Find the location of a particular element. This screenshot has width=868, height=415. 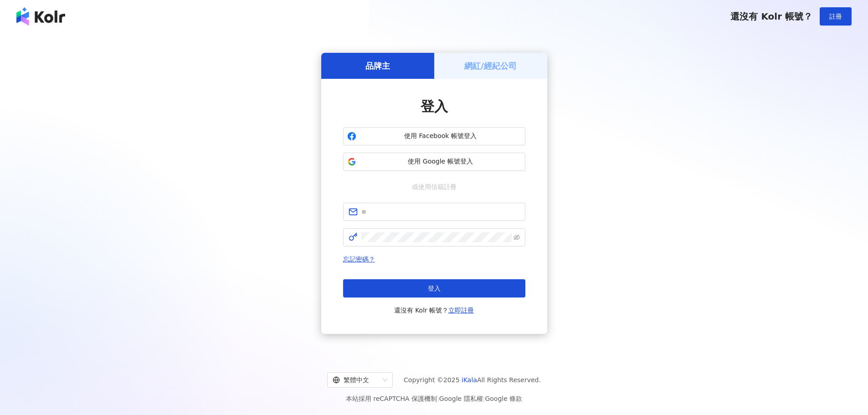

span: 或使用信箱註冊 is located at coordinates (435, 187).